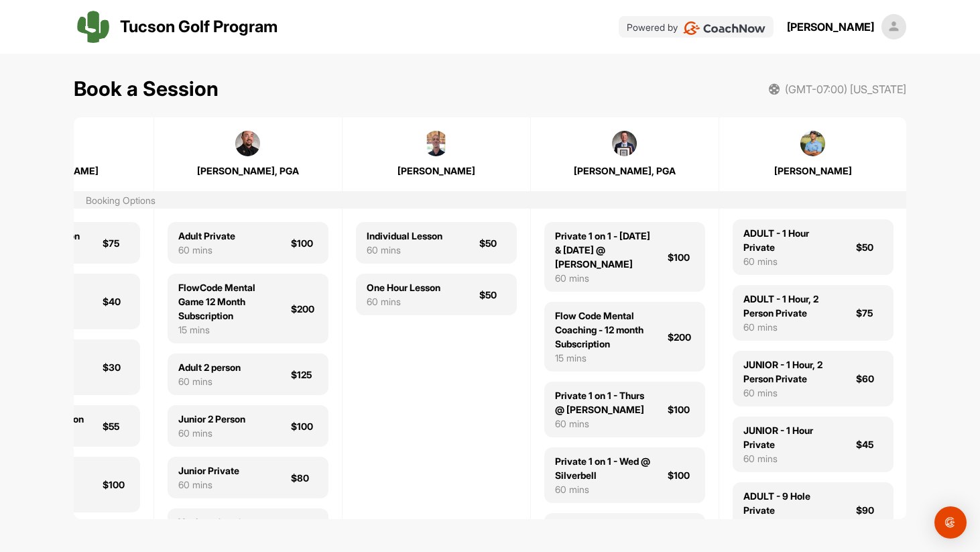  What do you see at coordinates (869, 378) in the screenshot?
I see `div: $60` at bounding box center [869, 378].